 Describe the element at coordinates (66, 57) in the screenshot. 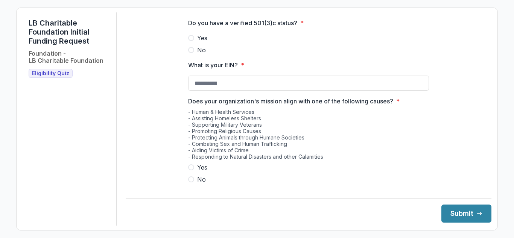

I see `h2: Foundation - LB Charitable Foundation` at that location.